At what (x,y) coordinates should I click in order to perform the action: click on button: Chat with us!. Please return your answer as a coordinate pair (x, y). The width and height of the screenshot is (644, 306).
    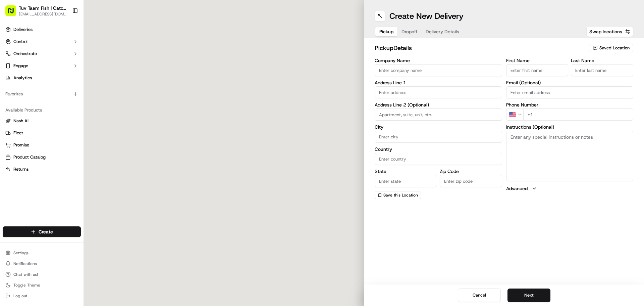
    Looking at the image, I should click on (41, 274).